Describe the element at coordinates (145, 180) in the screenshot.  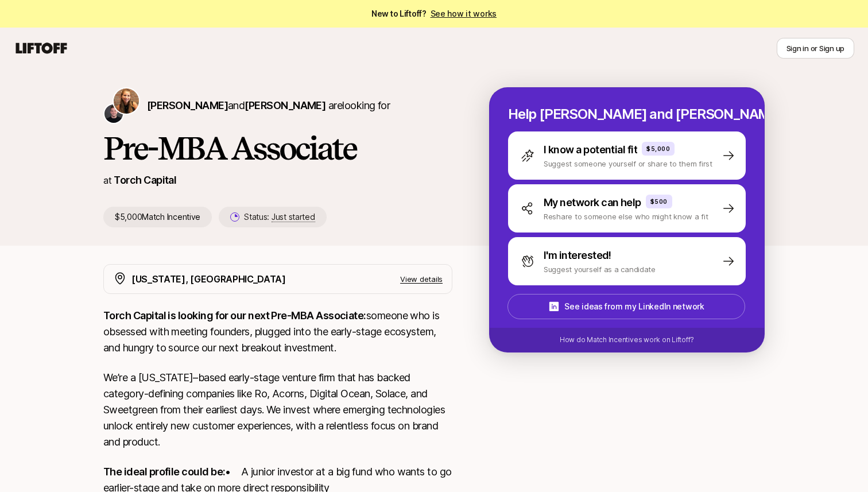
I see `a: Torch Capital` at that location.